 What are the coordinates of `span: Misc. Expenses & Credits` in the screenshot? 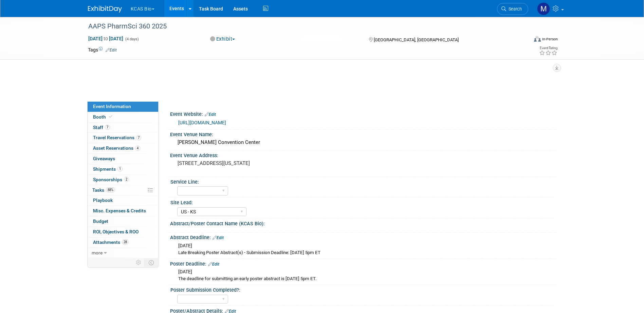 It's located at (119, 211).